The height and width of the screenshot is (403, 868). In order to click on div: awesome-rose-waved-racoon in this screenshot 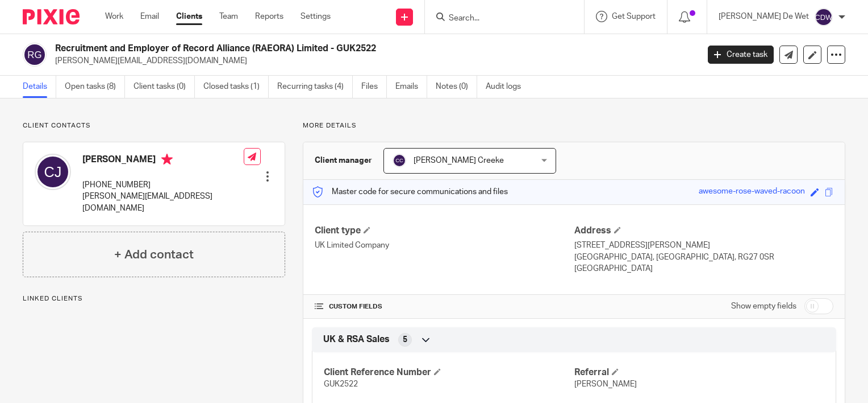, I will do `click(752, 192)`.